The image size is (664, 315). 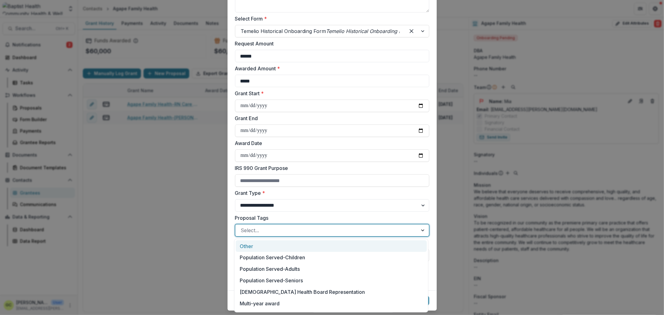 I want to click on label: Select Form, so click(x=330, y=19).